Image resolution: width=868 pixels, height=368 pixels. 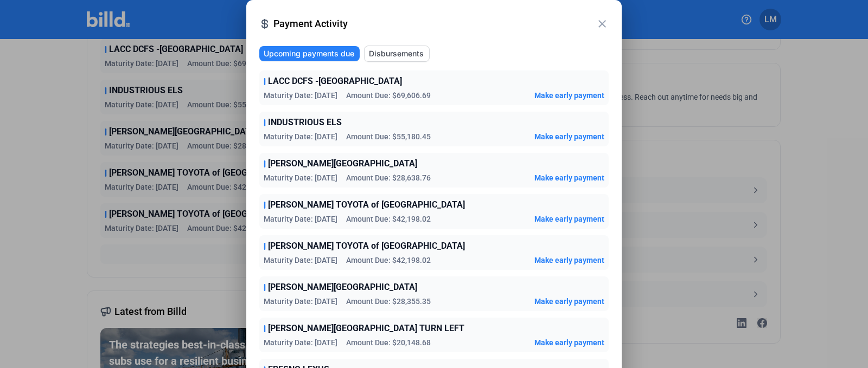 What do you see at coordinates (389, 96) in the screenshot?
I see `span: Amount Due: $69,606.69` at bounding box center [389, 96].